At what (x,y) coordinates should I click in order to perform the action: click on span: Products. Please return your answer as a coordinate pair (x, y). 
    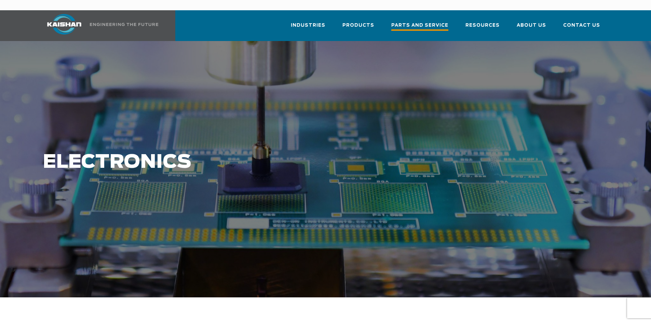
    Looking at the image, I should click on (358, 25).